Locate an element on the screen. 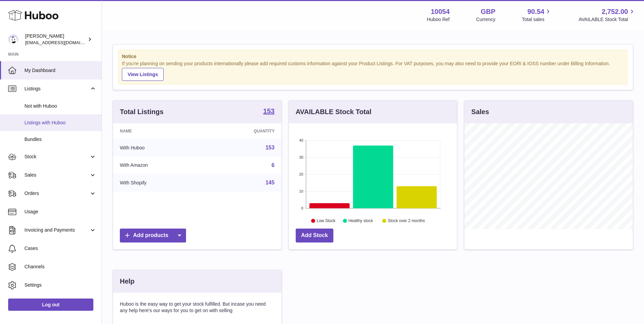  span: Stock is located at coordinates (57, 157).